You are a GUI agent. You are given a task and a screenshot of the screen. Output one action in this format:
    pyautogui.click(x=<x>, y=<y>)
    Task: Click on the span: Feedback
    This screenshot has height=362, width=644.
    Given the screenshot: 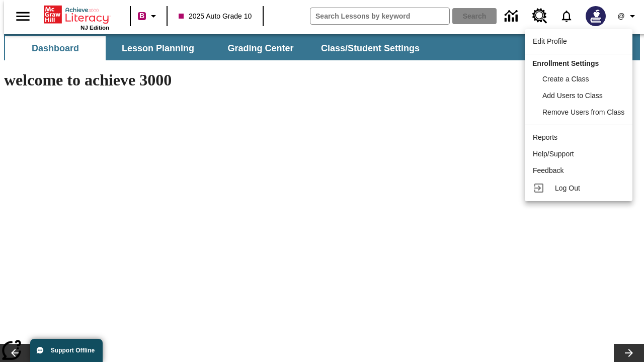 What is the action you would take?
    pyautogui.click(x=548, y=170)
    